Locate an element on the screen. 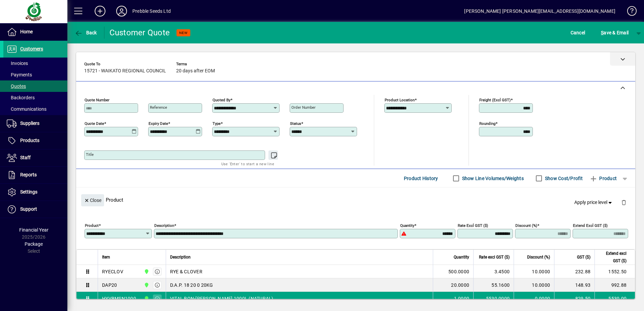 The width and height of the screenshot is (644, 311). button: Close is located at coordinates (92, 200).